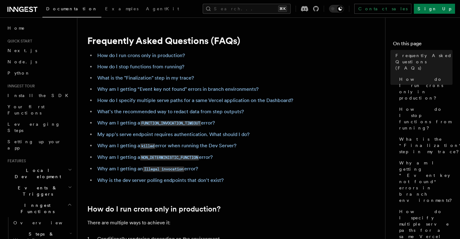 This screenshot has width=460, height=239. I want to click on span: Quick start, so click(18, 41).